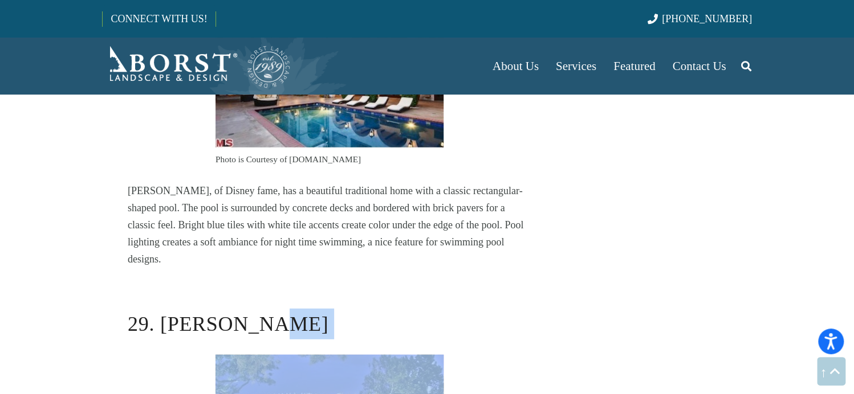 Image resolution: width=854 pixels, height=394 pixels. I want to click on a: Search, so click(745, 66).